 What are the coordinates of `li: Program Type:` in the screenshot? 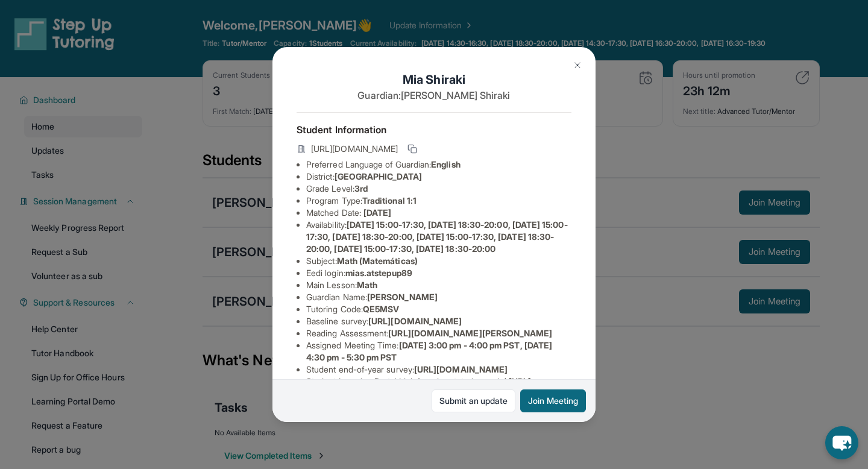 It's located at (439, 201).